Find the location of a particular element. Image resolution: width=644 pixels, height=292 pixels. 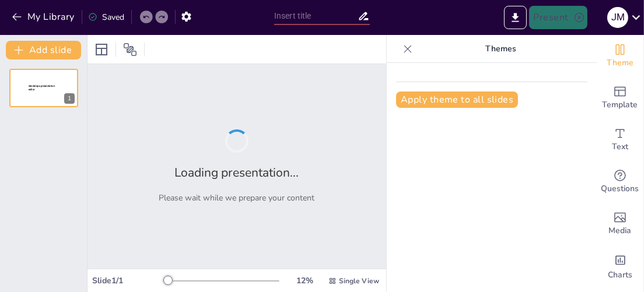

h2: Loading presentation... is located at coordinates (237, 172).